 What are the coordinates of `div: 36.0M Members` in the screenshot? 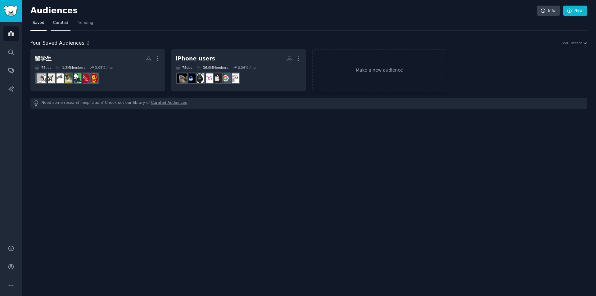 It's located at (212, 68).